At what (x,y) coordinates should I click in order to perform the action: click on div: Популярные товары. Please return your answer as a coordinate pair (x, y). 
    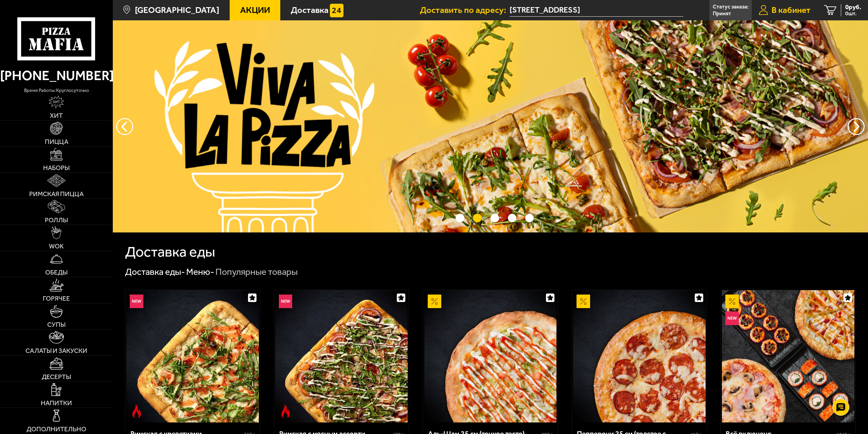
    Looking at the image, I should click on (257, 271).